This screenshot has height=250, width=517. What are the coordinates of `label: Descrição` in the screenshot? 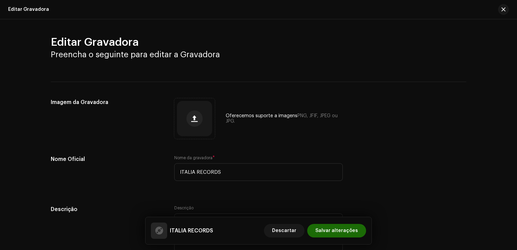 It's located at (184, 208).